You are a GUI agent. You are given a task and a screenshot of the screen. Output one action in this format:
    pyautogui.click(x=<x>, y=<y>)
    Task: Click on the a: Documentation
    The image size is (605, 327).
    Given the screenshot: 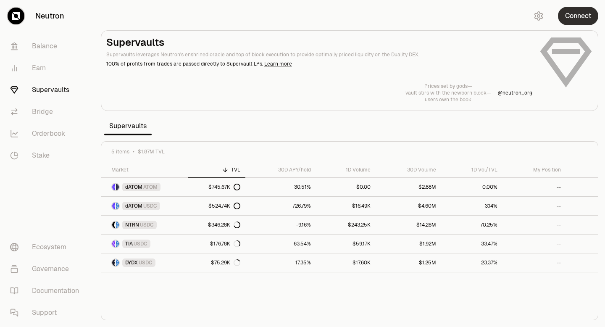 What is the action you would take?
    pyautogui.click(x=47, y=291)
    